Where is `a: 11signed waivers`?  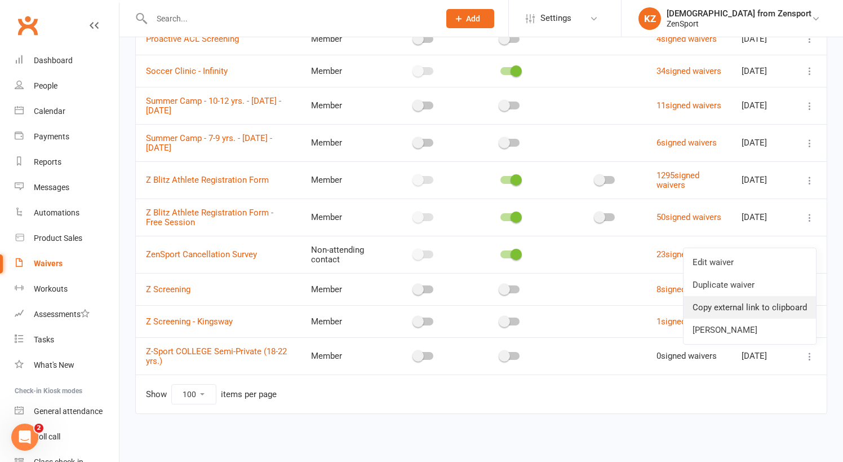
a: 11signed waivers is located at coordinates (689, 105).